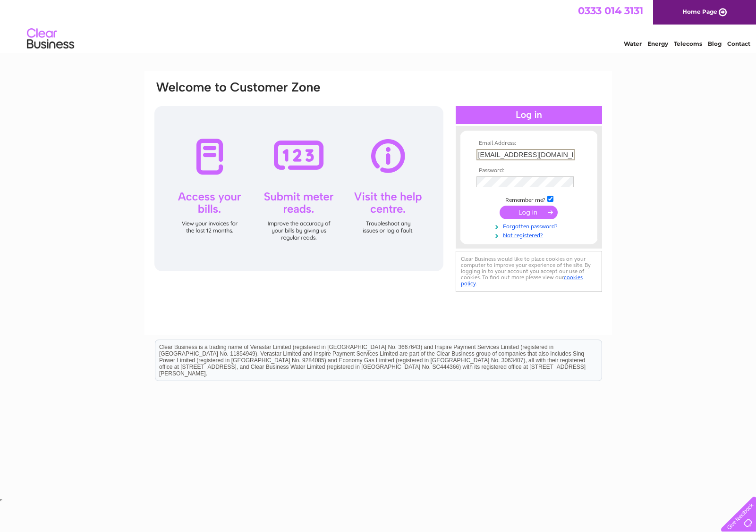  Describe the element at coordinates (522, 280) in the screenshot. I see `a: cookies policy` at that location.